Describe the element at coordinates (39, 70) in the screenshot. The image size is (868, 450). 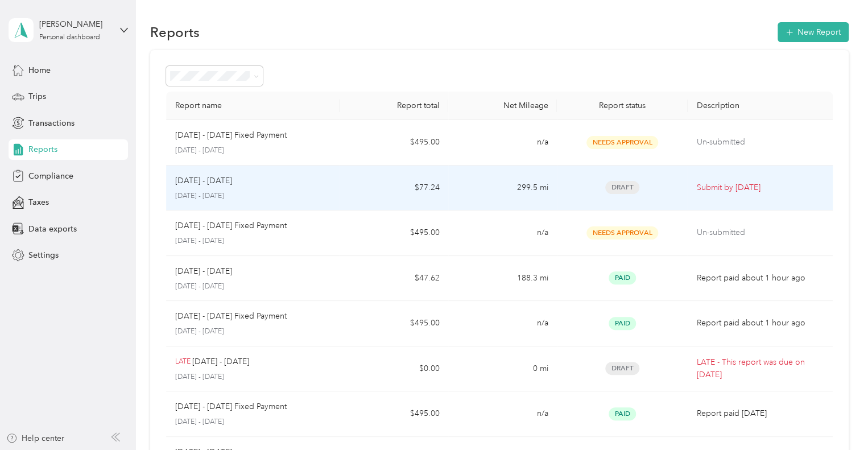
I see `span: Home` at that location.